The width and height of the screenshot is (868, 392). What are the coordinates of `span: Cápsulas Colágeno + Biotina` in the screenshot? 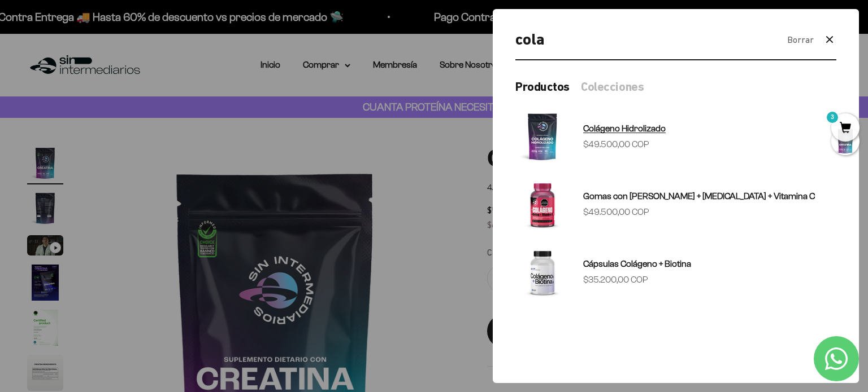 It's located at (637, 263).